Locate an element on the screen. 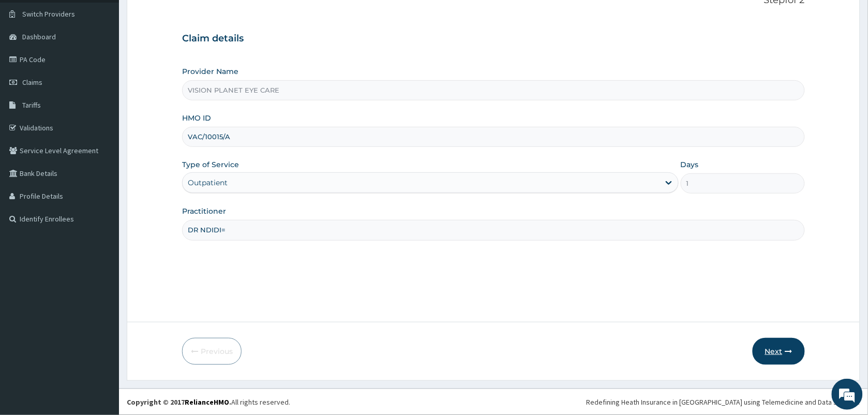 The image size is (868, 415). label: Type of Service is located at coordinates (210, 164).